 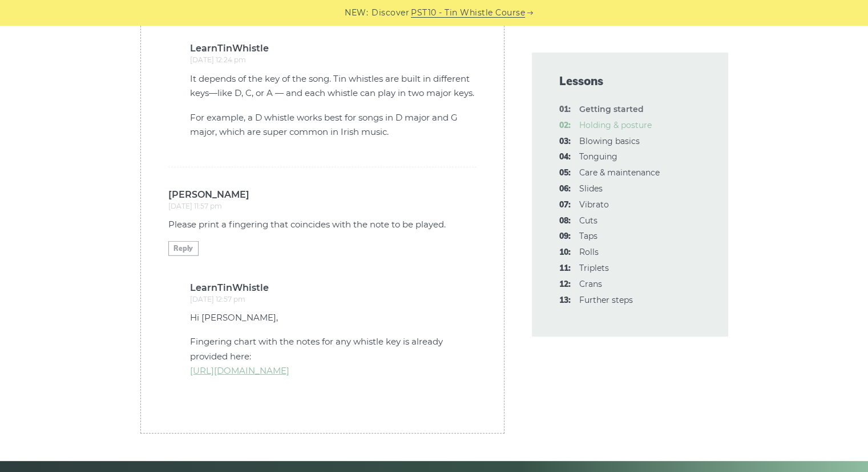 I want to click on a: 09:Taps, so click(x=588, y=236).